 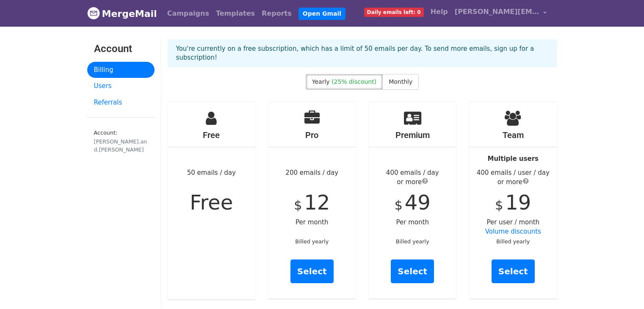 I want to click on span: Daily emails left: 0, so click(x=394, y=12).